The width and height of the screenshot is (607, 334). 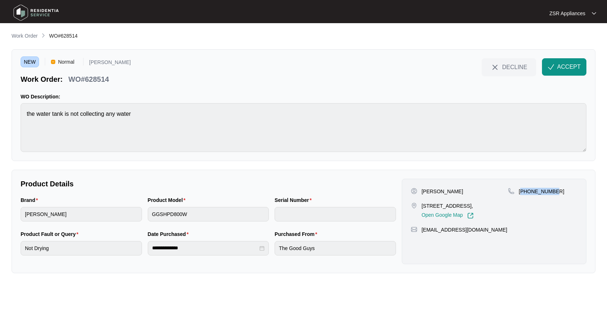 I want to click on button: close-IconDECLINE, so click(x=509, y=67).